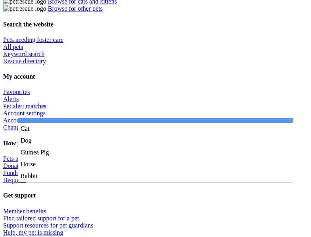 The height and width of the screenshot is (237, 311). Describe the element at coordinates (25, 61) in the screenshot. I see `a: Rescue directory` at that location.